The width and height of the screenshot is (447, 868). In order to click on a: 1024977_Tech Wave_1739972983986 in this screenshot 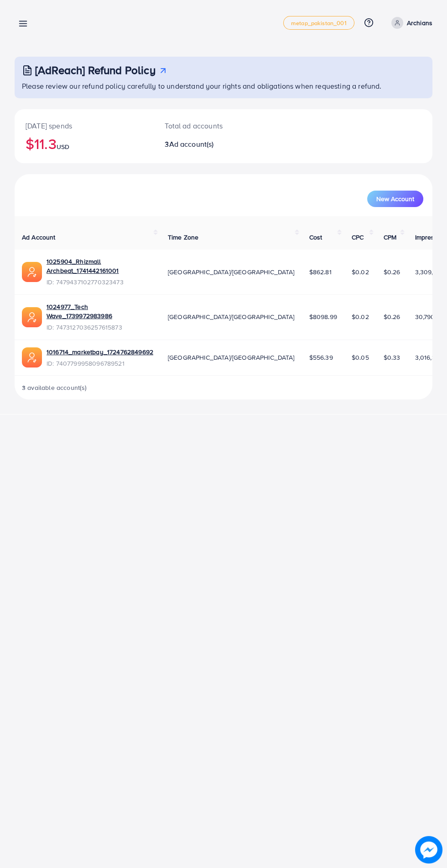, I will do `click(100, 311)`.